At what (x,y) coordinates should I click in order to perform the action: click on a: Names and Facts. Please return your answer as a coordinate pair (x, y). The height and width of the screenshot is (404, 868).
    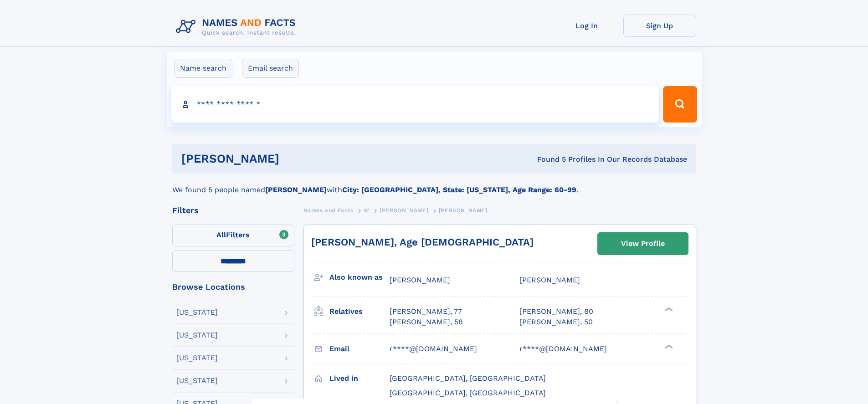
    Looking at the image, I should click on (328, 210).